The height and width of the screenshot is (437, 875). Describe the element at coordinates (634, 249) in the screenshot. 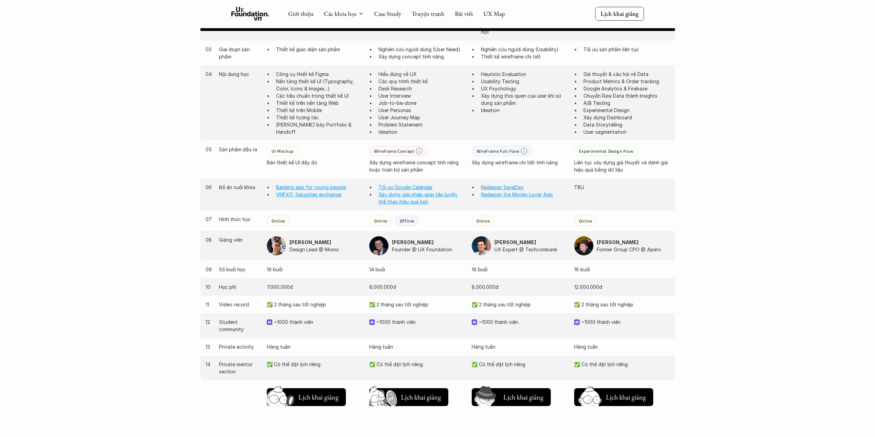

I see `p: Former Group CPO @ Apero` at that location.